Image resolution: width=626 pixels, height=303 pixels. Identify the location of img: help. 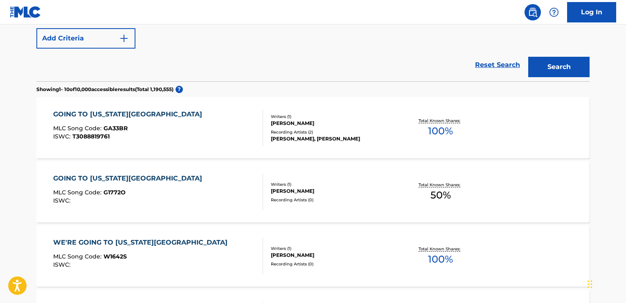
(554, 12).